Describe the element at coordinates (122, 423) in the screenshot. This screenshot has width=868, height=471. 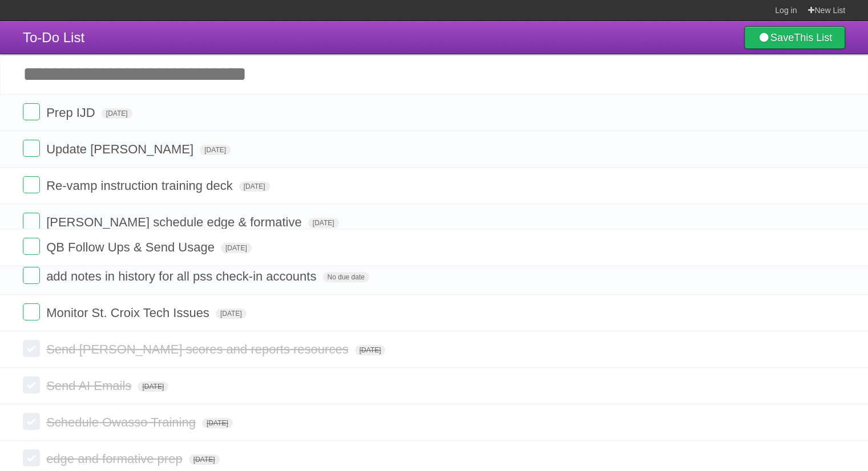
I see `span: Schedule Owasso Training` at that location.